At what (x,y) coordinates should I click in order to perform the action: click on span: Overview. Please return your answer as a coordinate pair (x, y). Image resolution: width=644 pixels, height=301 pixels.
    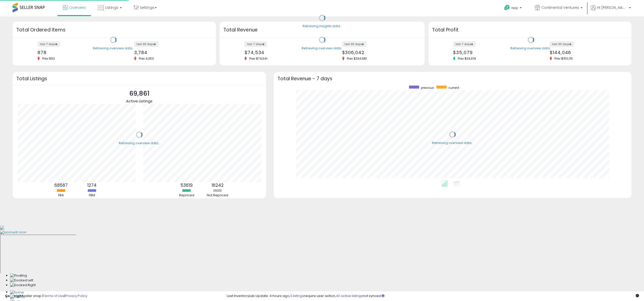
    Looking at the image, I should click on (77, 8).